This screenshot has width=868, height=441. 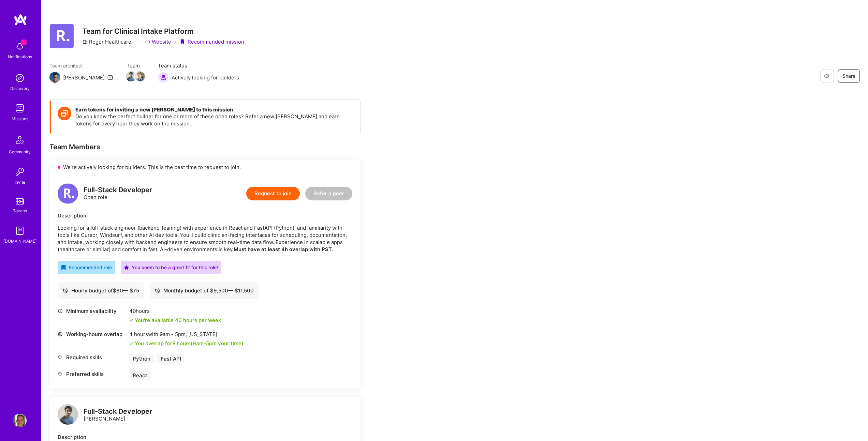 What do you see at coordinates (92, 374) in the screenshot?
I see `div: Preferred skills` at bounding box center [92, 374].